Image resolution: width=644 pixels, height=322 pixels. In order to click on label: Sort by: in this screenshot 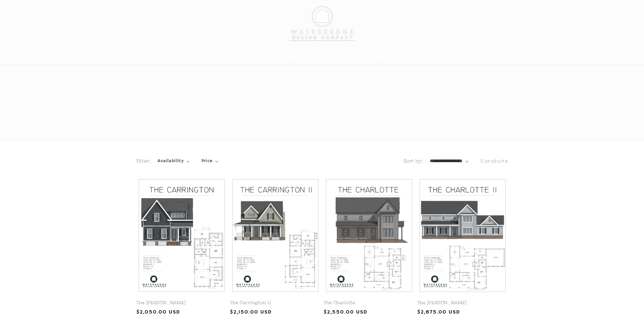, I will do `click(413, 161)`.